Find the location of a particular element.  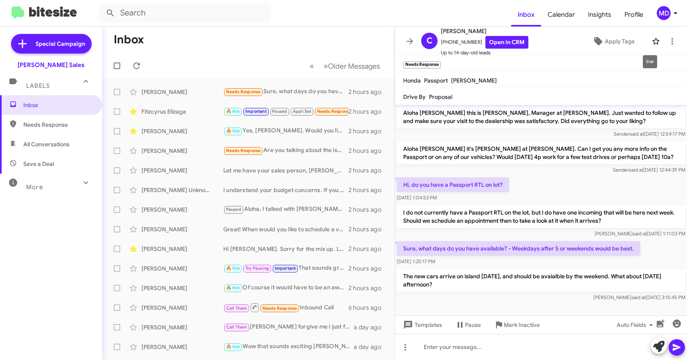

span: Proposal is located at coordinates (440, 97).